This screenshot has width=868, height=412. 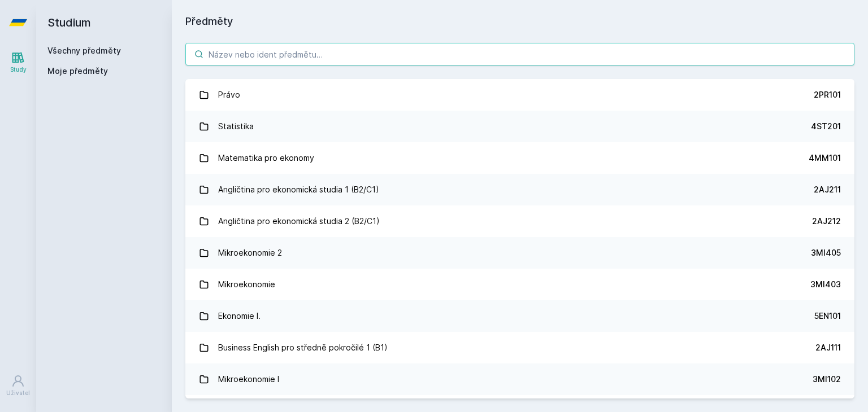 What do you see at coordinates (246, 285) in the screenshot?
I see `div: Mikroekonomie` at bounding box center [246, 285].